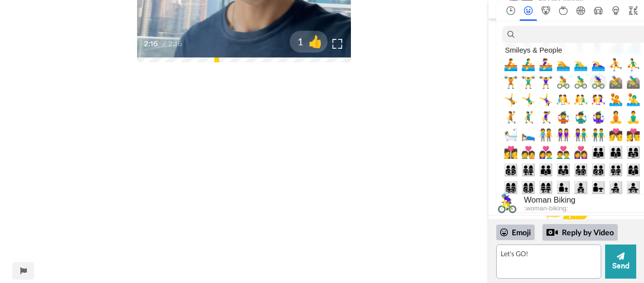 The height and width of the screenshot is (283, 644). What do you see at coordinates (515, 232) in the screenshot?
I see `div: Emoji` at bounding box center [515, 232].